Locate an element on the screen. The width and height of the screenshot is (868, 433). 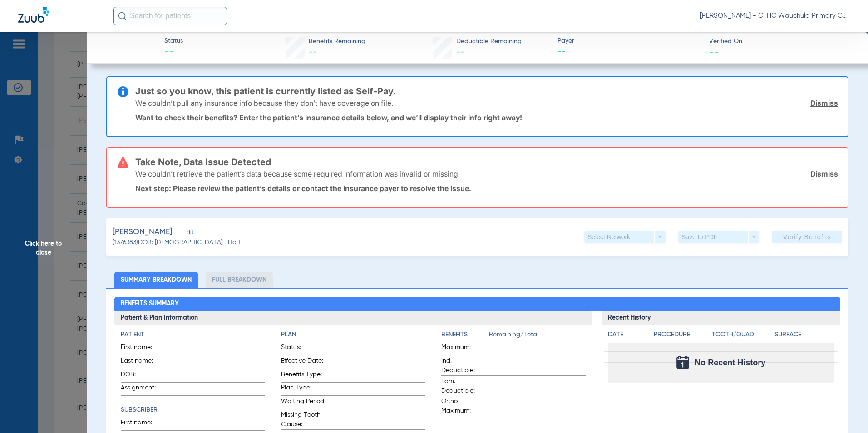
span: Verified On is located at coordinates (781, 41).